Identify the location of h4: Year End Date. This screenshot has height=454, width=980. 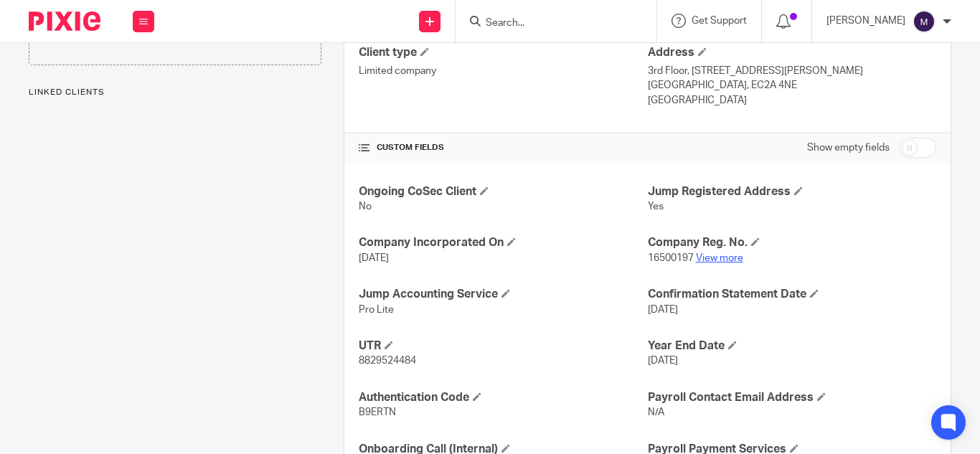
(792, 346).